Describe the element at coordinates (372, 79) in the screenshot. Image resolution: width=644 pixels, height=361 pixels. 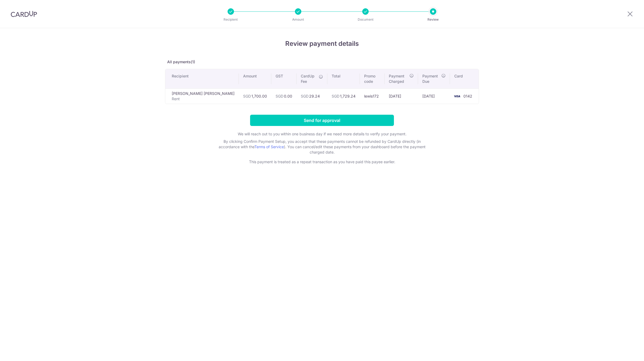
I see `th: Promo code` at that location.